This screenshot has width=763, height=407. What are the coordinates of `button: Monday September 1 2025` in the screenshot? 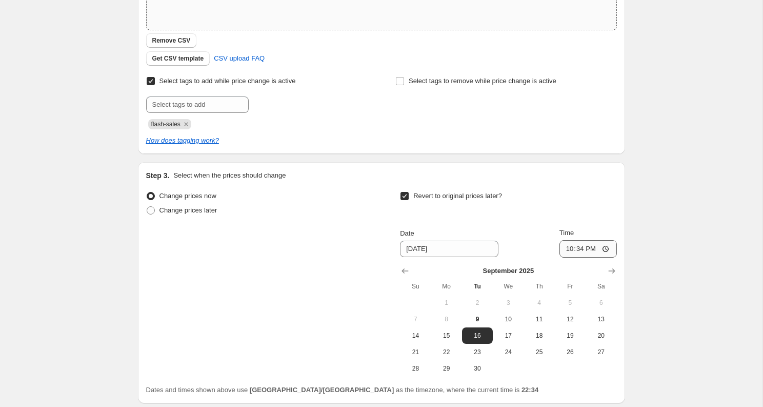 It's located at (447, 302).